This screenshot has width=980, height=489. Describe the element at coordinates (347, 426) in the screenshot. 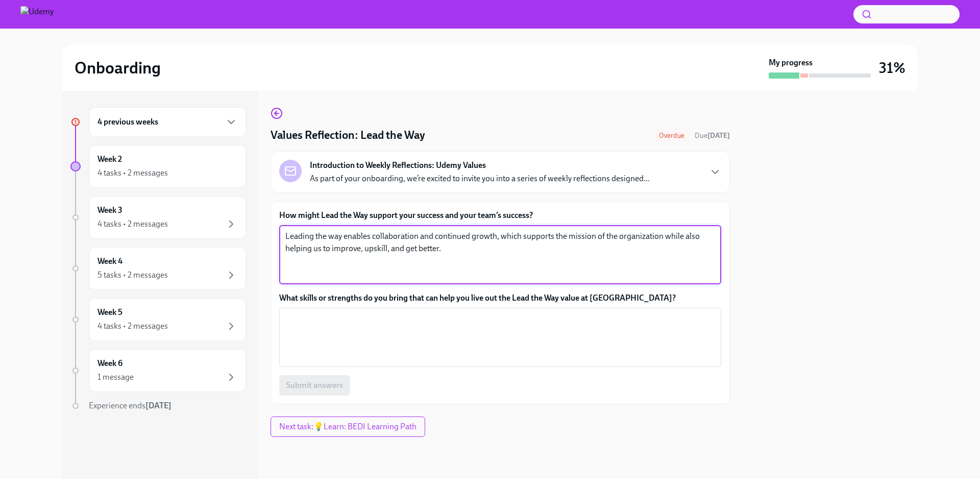

I see `span: Next task : 💡Learn: BEDI Learning Path` at that location.